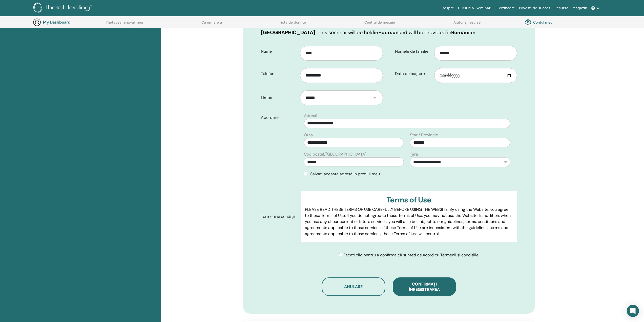 This screenshot has height=322, width=644. Describe the element at coordinates (425, 286) in the screenshot. I see `button: Confirmați înregistrarea` at that location.